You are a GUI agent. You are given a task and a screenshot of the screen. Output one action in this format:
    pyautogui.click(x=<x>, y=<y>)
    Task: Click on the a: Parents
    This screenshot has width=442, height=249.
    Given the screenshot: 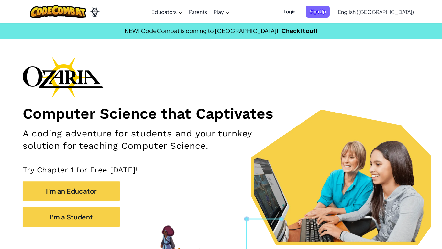 What is the action you would take?
    pyautogui.click(x=198, y=12)
    